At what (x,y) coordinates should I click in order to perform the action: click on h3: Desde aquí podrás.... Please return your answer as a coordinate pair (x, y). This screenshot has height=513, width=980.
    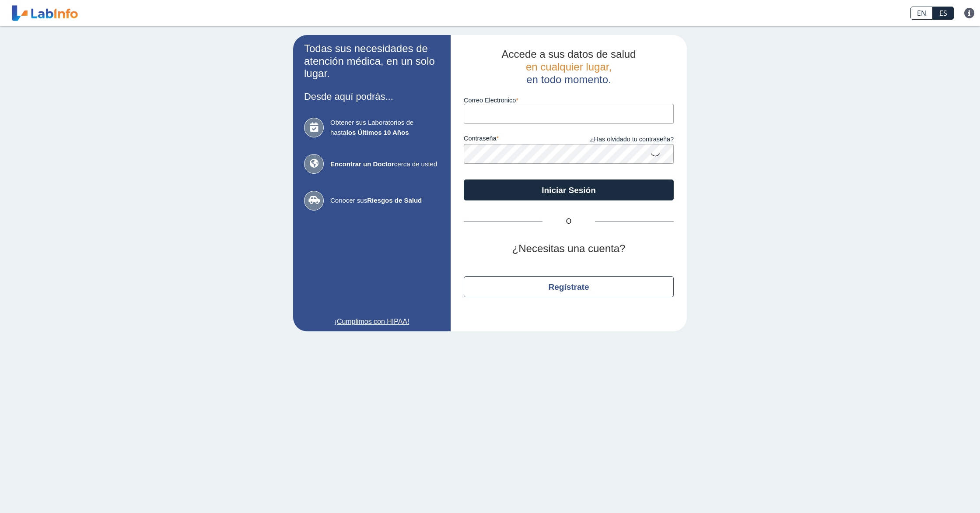
    Looking at the image, I should click on (372, 96).